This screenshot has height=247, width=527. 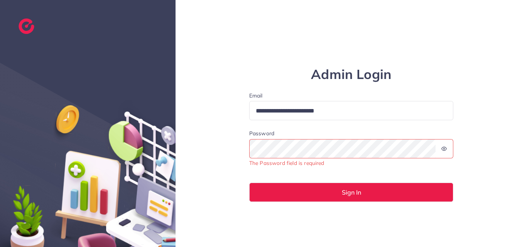 What do you see at coordinates (352, 193) in the screenshot?
I see `button: Sign In` at bounding box center [352, 193].